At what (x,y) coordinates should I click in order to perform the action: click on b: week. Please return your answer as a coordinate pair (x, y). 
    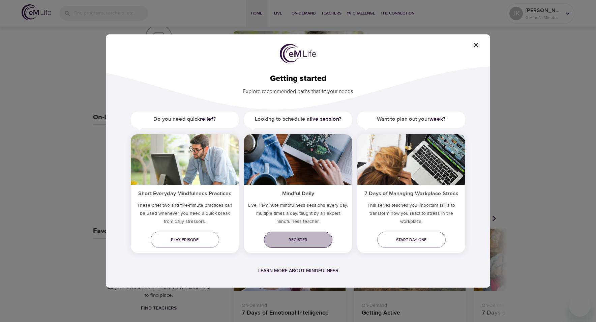
    Looking at the image, I should click on (436, 119).